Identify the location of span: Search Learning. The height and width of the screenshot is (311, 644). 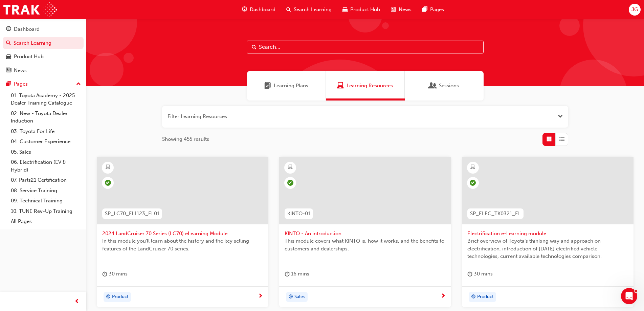
(312, 9).